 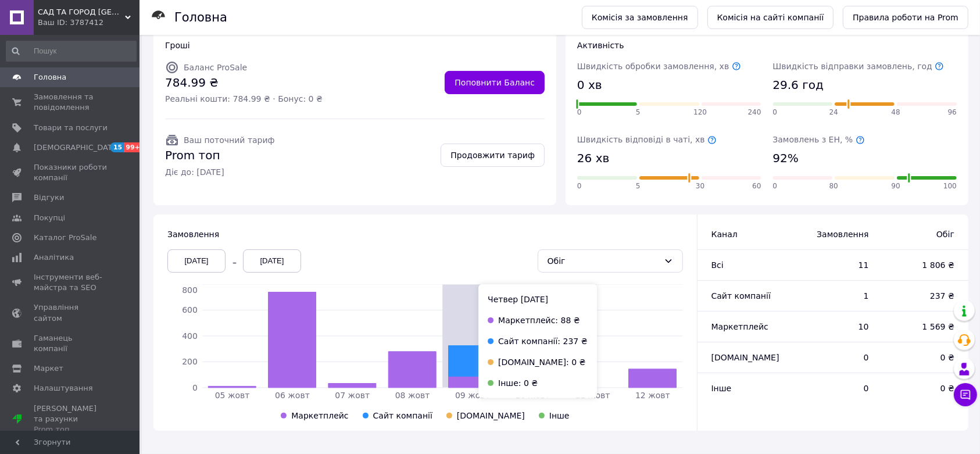 What do you see at coordinates (835, 265) in the screenshot?
I see `span: 11` at bounding box center [835, 265].